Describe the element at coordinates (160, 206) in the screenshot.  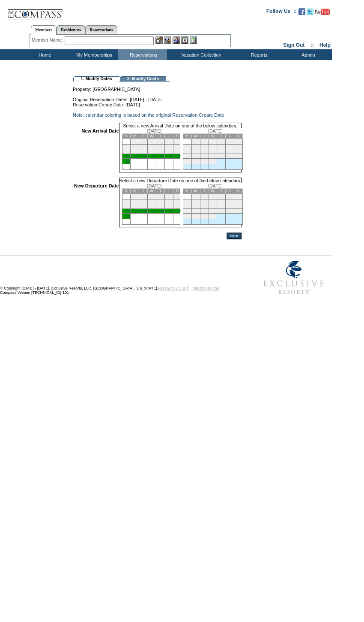
I see `td: 18` at that location.